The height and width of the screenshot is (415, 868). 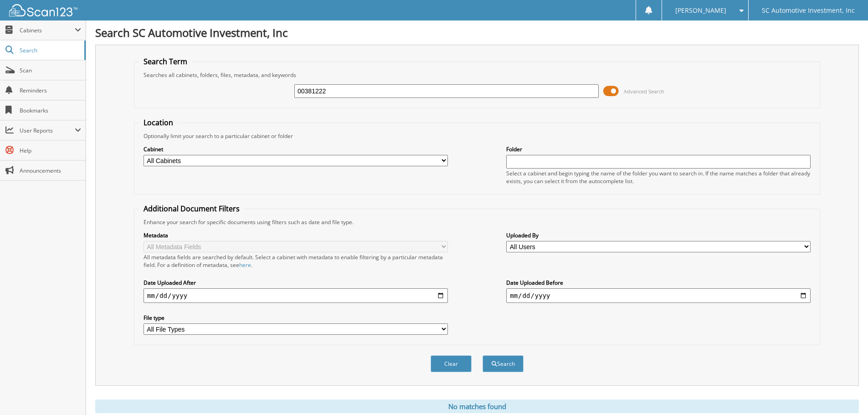 What do you see at coordinates (296, 261) in the screenshot?
I see `div: All metadata fields are searched by default. Select a cabinet with metadata to enable filtering b...` at bounding box center [296, 261].